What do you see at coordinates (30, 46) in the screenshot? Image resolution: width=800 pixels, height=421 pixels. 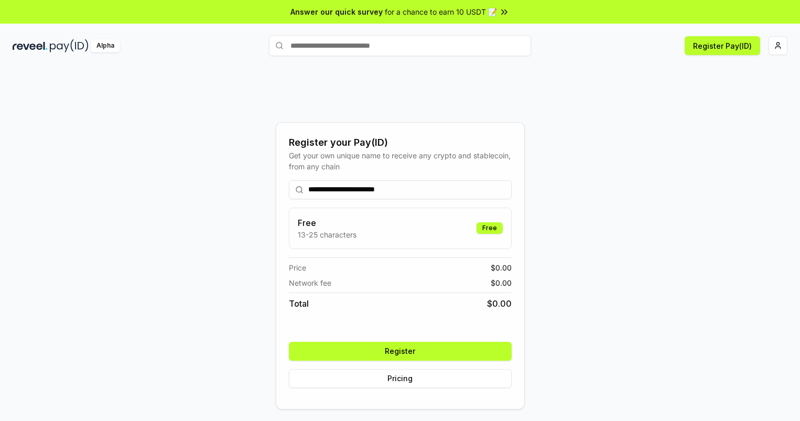 I see `img: reveel_dark` at bounding box center [30, 46].